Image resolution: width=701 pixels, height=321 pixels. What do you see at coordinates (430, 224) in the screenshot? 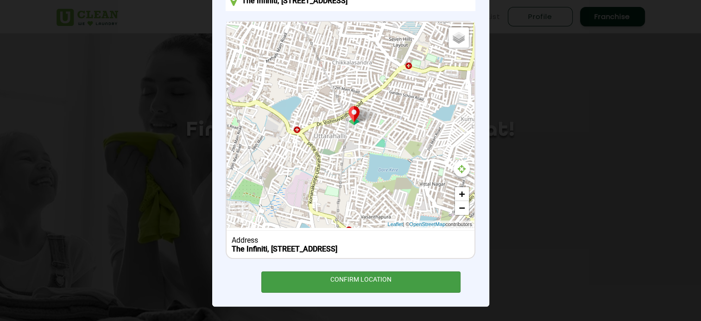
I see `div: | © contributors` at bounding box center [430, 224].